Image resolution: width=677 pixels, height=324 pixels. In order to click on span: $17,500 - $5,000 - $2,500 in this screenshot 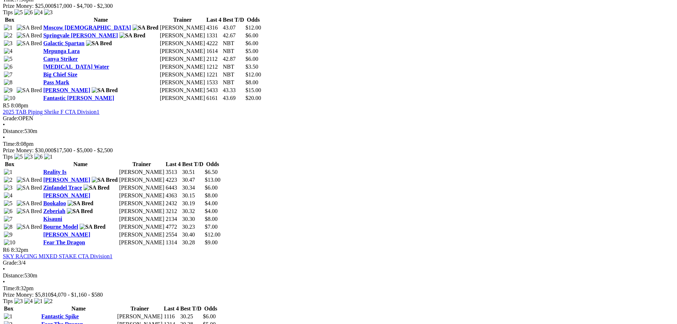, I will do `click(83, 150)`.